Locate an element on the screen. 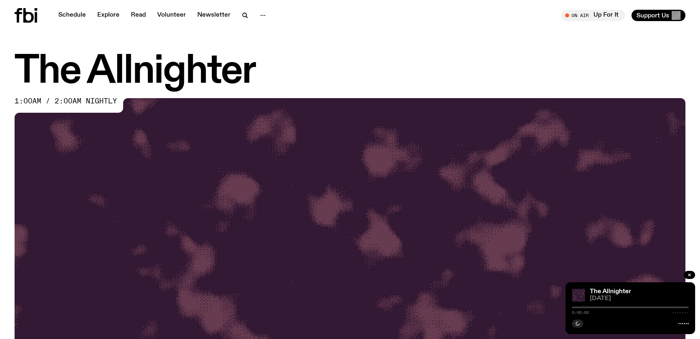 The height and width of the screenshot is (339, 700). a: Explore is located at coordinates (108, 15).